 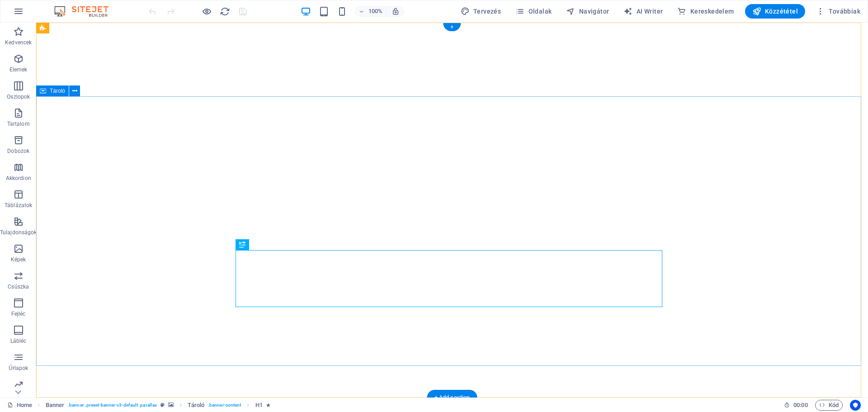 What do you see at coordinates (481, 12) in the screenshot?
I see `div: Tervezés (Ctrl+Alt+Y)` at bounding box center [481, 12].